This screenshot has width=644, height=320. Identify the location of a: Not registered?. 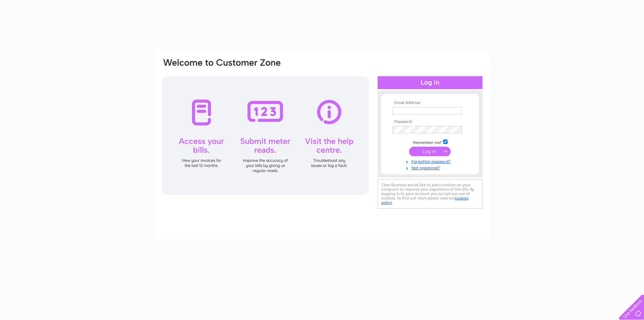
(431, 167).